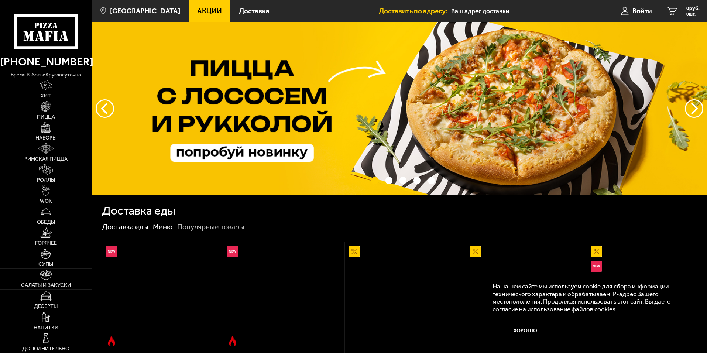  I want to click on a: АкционныйПепперони 25 см (толстое с сыром), so click(521, 296).